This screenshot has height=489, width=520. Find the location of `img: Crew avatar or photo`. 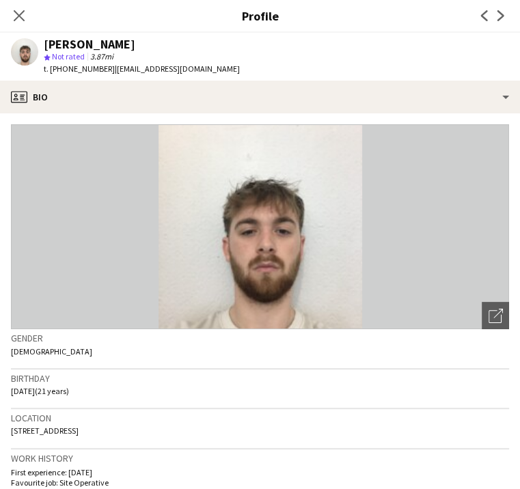

img: Crew avatar or photo is located at coordinates (260, 227).